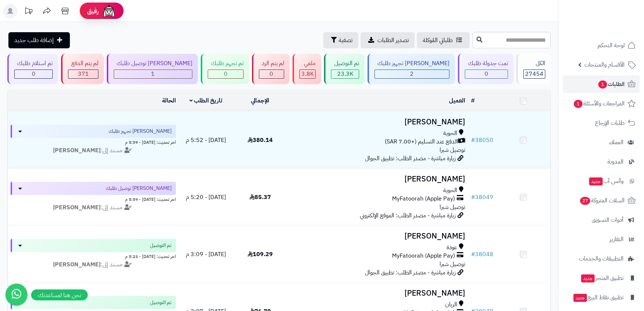 Image resolution: width=644 pixels, height=311 pixels. Describe the element at coordinates (486, 69) in the screenshot. I see `a: تمت جدولة طلبك 0` at that location.